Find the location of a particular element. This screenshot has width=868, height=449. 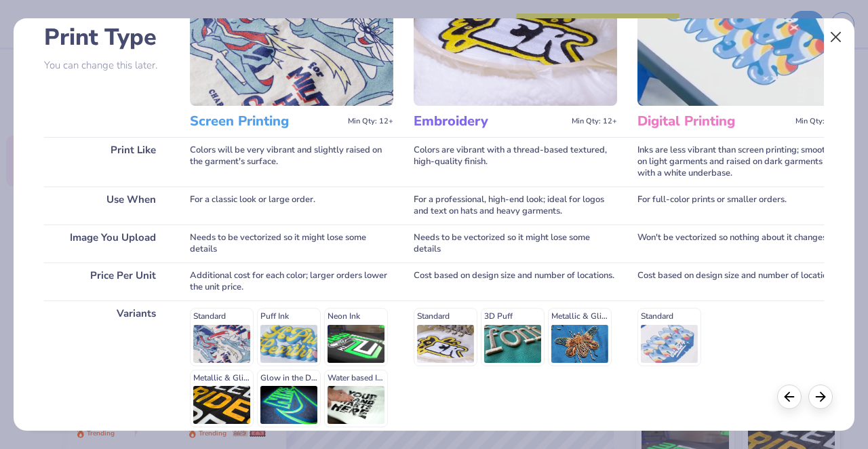

h3: Screen Printing is located at coordinates (265, 121).